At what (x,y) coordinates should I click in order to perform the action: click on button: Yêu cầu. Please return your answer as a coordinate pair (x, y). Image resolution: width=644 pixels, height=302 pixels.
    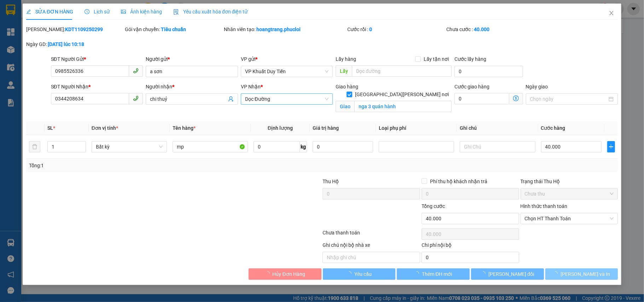
    Looking at the image, I should click on (359, 274).